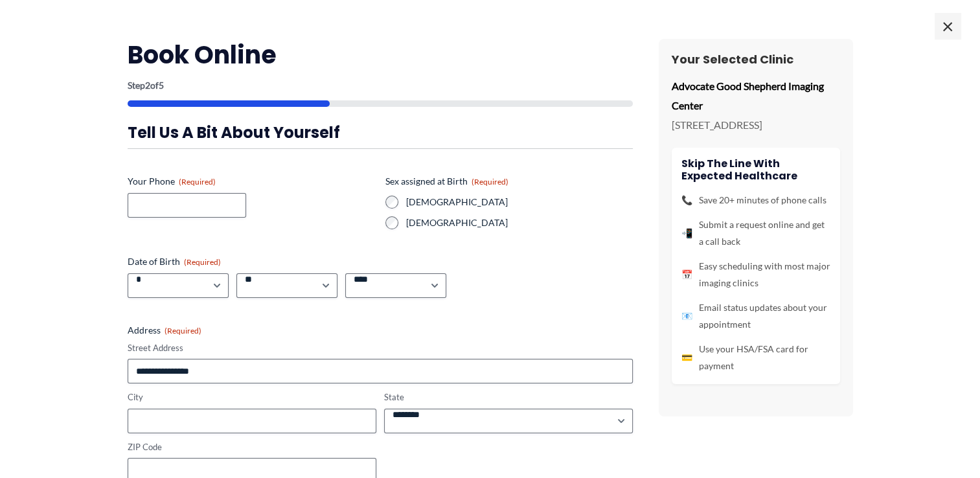 The width and height of the screenshot is (980, 478). Describe the element at coordinates (381, 348) in the screenshot. I see `label: Street Address` at that location.